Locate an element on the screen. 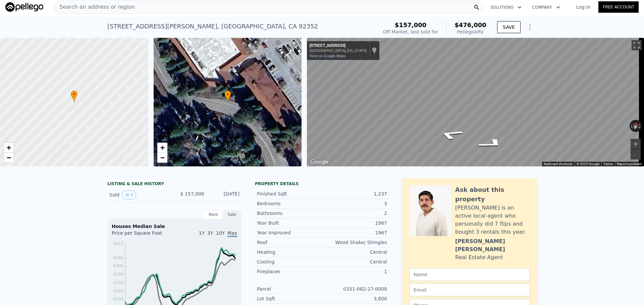  div: Ask about this property is located at coordinates (492, 195).